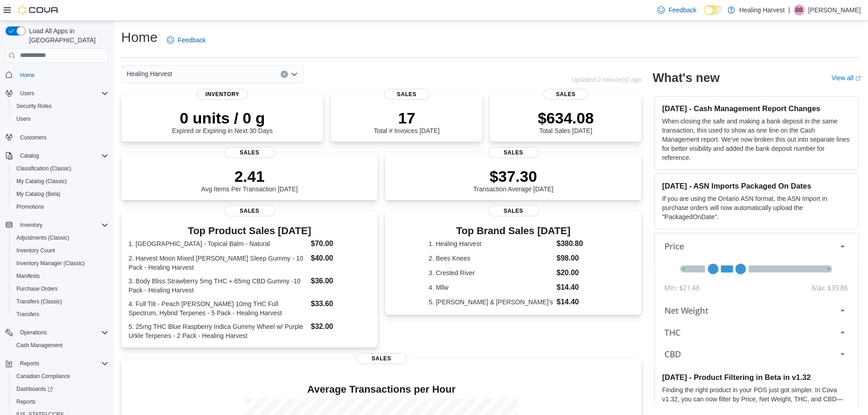 Image resolution: width=868 pixels, height=415 pixels. Describe the element at coordinates (28, 276) in the screenshot. I see `a: Manifests` at that location.